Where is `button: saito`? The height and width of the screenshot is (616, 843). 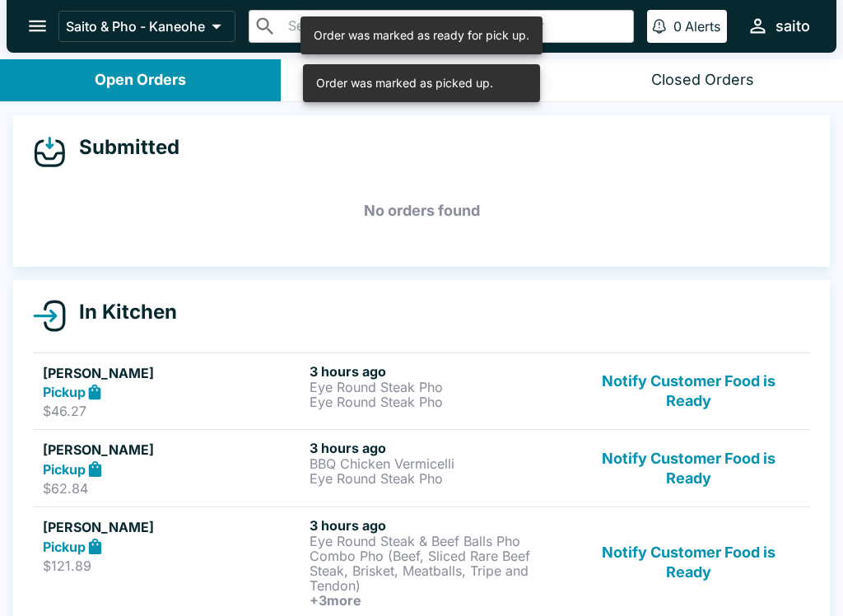 button: saito is located at coordinates (778, 25).